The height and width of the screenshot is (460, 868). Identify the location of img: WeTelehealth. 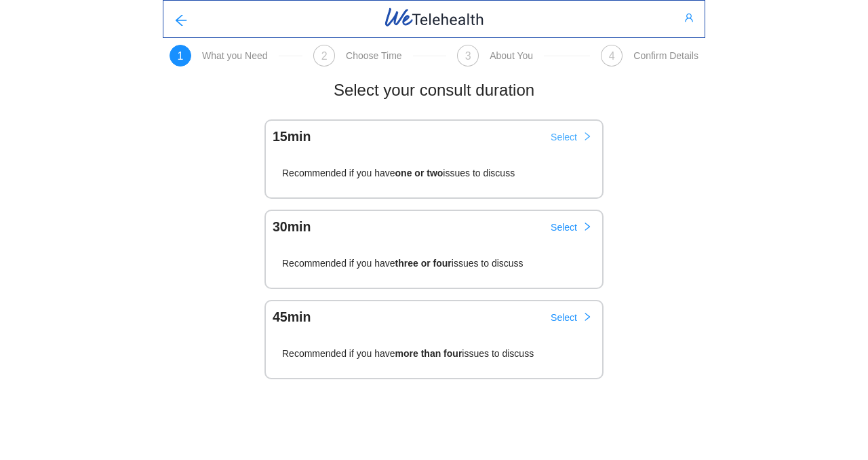
(434, 17).